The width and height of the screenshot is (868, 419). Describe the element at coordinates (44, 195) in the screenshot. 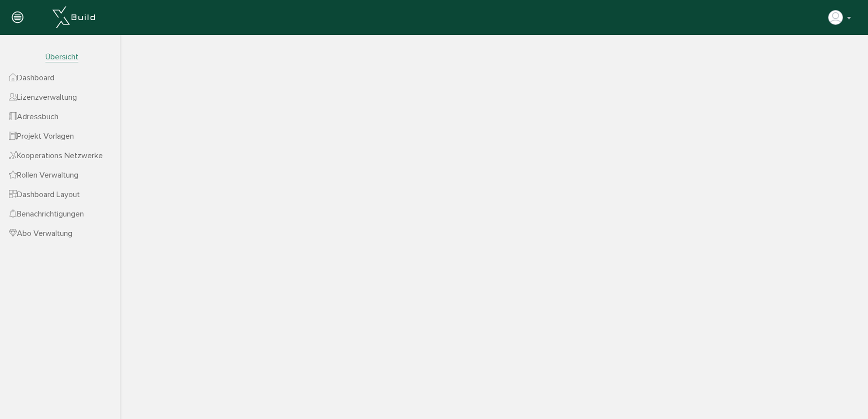

I see `span: Dashboard Layout` at that location.